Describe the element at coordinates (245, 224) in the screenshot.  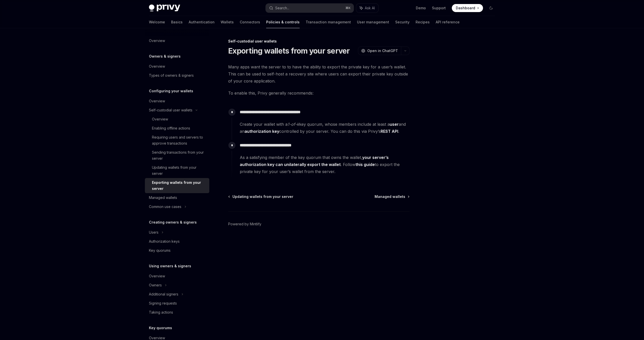
I see `a: Powered by Mintlify` at that location.